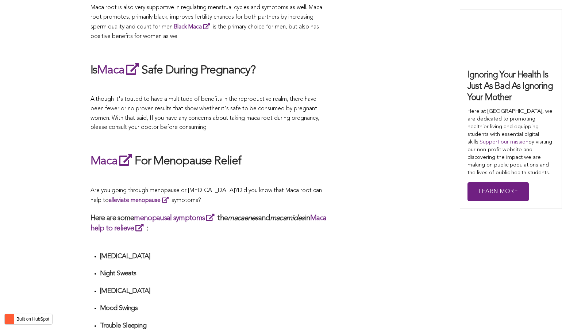  I want to click on h2: Is Safe During Pregnancy?, so click(209, 70).